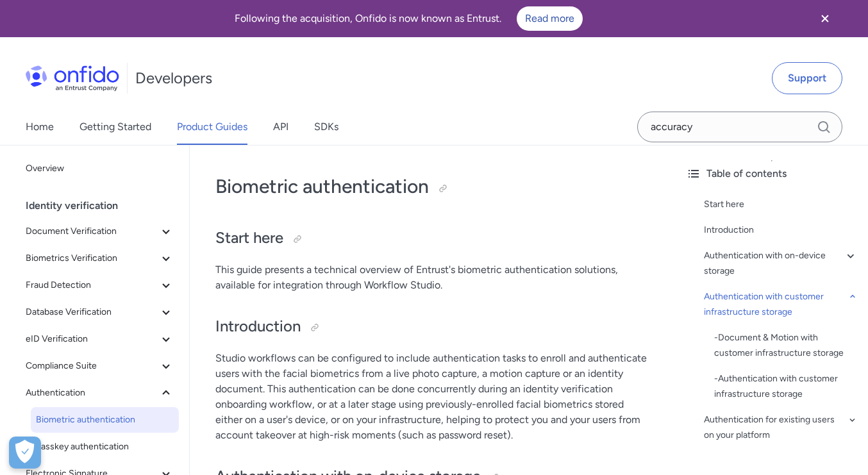 The image size is (868, 475). Describe the element at coordinates (104, 447) in the screenshot. I see `a: Passkey authentication` at that location.